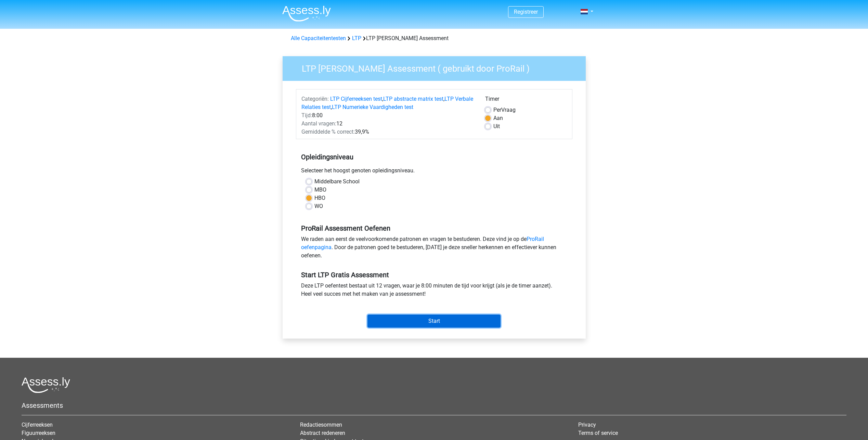 The image size is (868, 440). What do you see at coordinates (318, 206) in the screenshot?
I see `label: WO` at bounding box center [318, 206].